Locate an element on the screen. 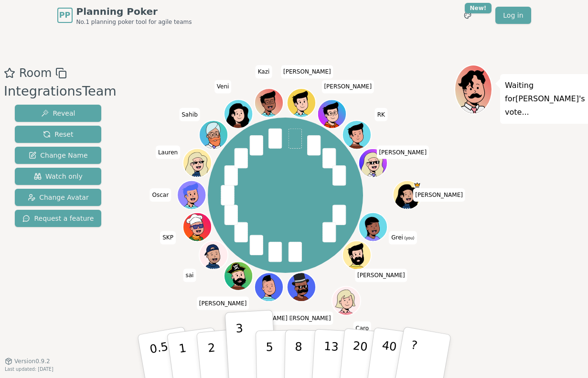 This screenshot has width=588, height=378. span: Watch only is located at coordinates (58, 176).